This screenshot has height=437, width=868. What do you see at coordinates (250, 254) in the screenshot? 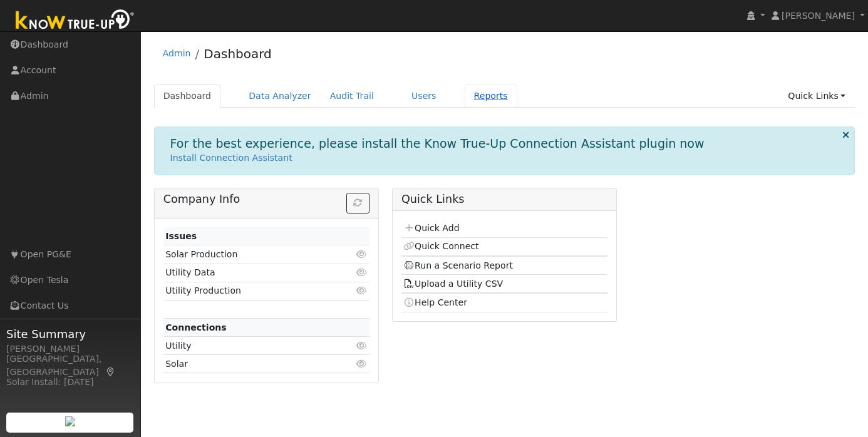
I see `td: Solar Production` at bounding box center [250, 254].